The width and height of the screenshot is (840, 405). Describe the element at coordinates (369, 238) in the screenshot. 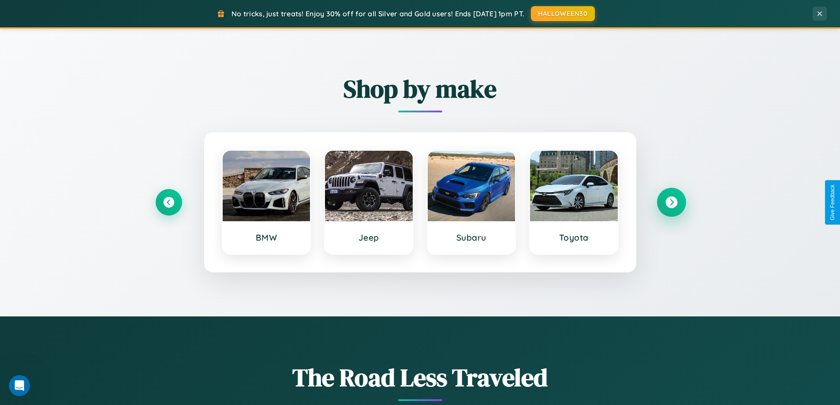

I see `h3: Jeep` at that location.